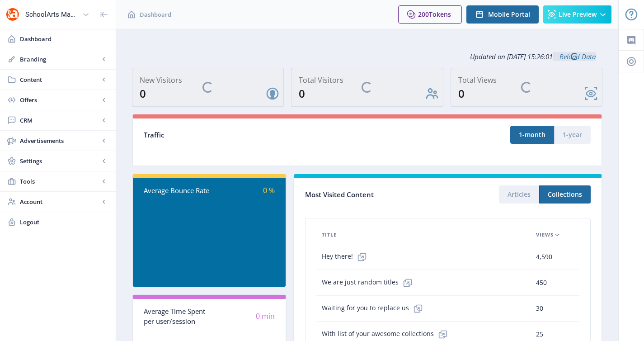 The height and width of the screenshot is (341, 644). What do you see at coordinates (59, 202) in the screenshot?
I see `span: Account` at bounding box center [59, 202].